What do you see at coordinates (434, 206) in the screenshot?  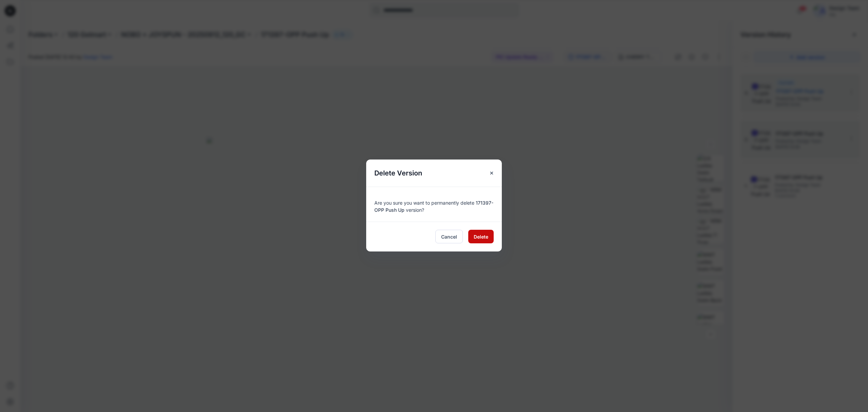 I see `span: 171397-OPP Push Up` at bounding box center [434, 206].